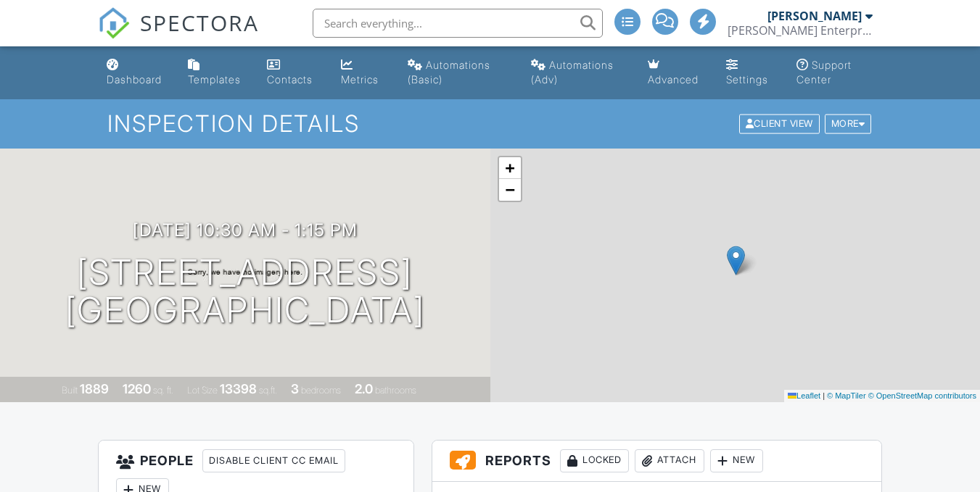 Image resolution: width=980 pixels, height=492 pixels. What do you see at coordinates (670, 461) in the screenshot?
I see `div: Attach` at bounding box center [670, 461].